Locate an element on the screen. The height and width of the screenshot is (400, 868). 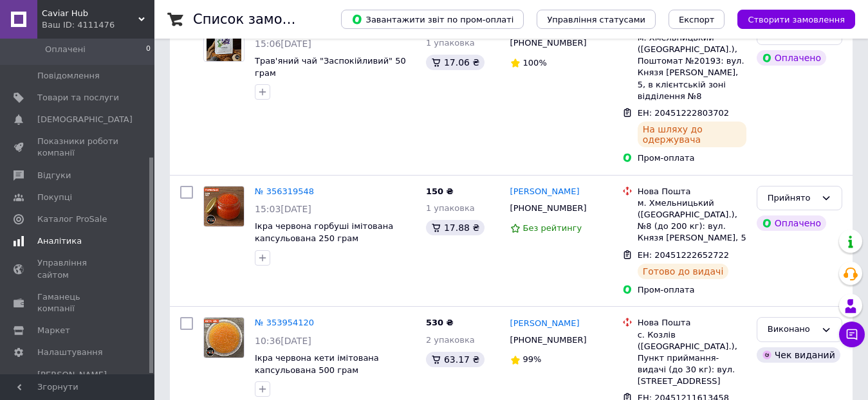
span: Ікра червона горбуші імітована капсульована 250 грам is located at coordinates (324, 232).